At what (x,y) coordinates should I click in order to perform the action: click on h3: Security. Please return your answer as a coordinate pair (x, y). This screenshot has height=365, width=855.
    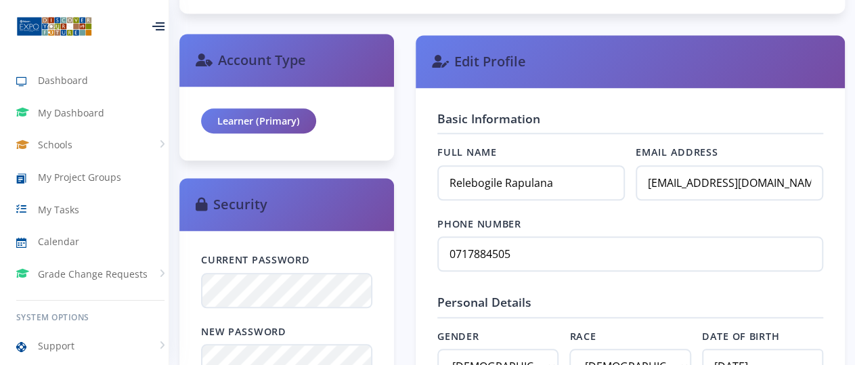
    Looking at the image, I should click on (286, 204).